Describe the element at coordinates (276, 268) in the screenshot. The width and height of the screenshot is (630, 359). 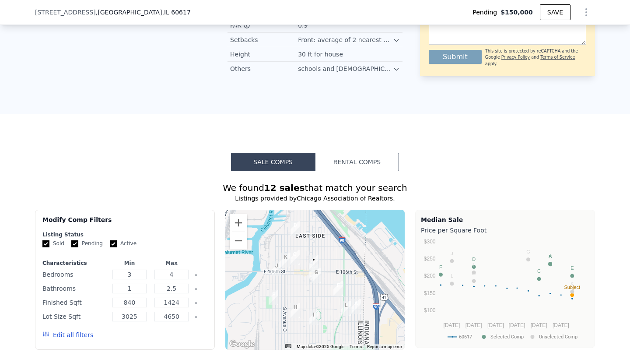
I see `div: 10616 S Green Bay Ave` at that location.